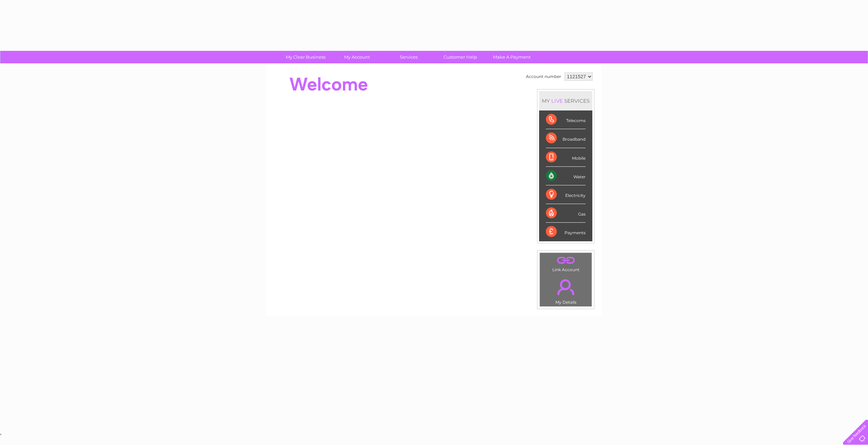 Image resolution: width=868 pixels, height=445 pixels. What do you see at coordinates (565, 213) in the screenshot?
I see `div: Gas` at bounding box center [565, 213].